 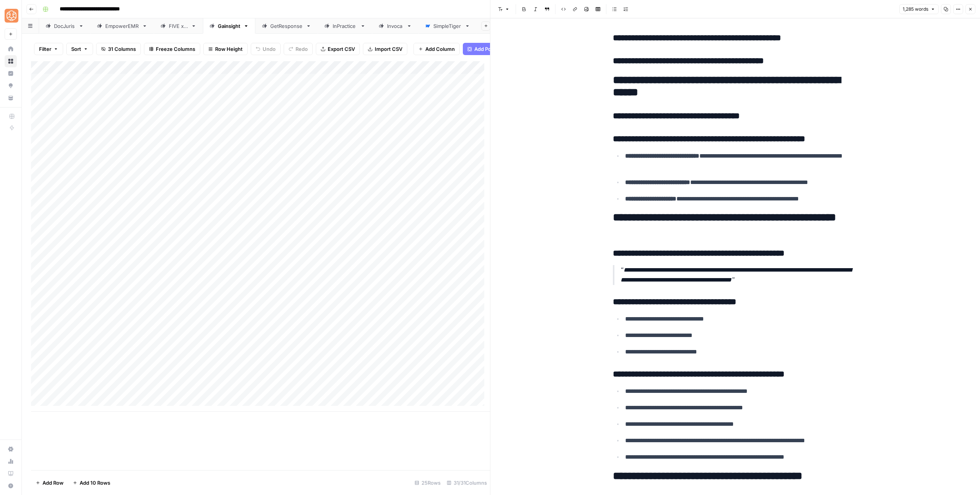 I want to click on span: Add 10 Rows, so click(x=95, y=483).